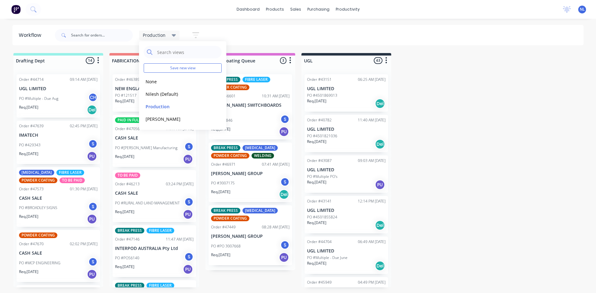  I want to click on p: PO #Multiple PO's, so click(323, 177).